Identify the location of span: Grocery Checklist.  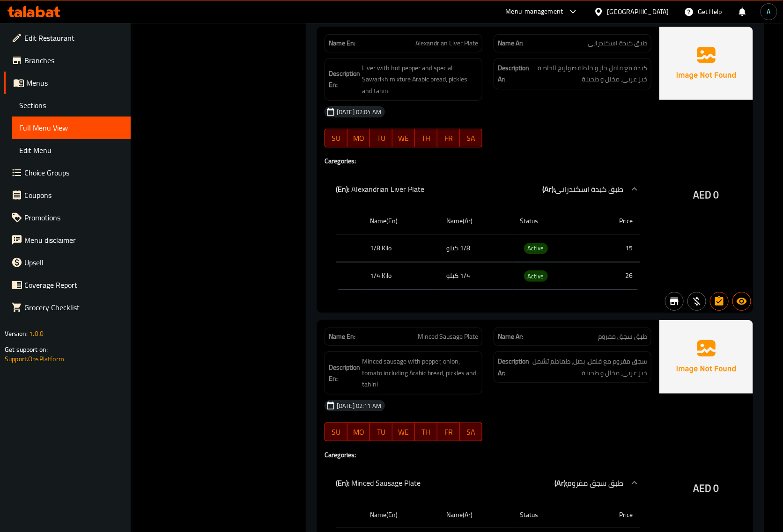
(74, 307).